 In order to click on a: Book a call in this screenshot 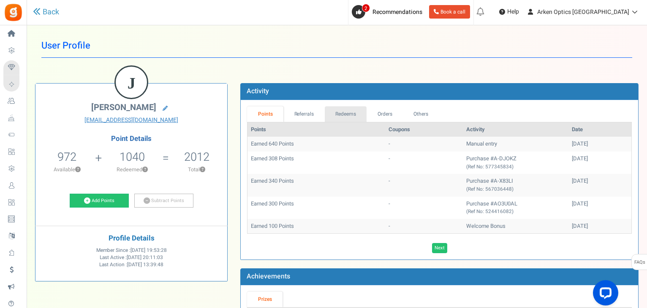, I will do `click(449, 12)`.